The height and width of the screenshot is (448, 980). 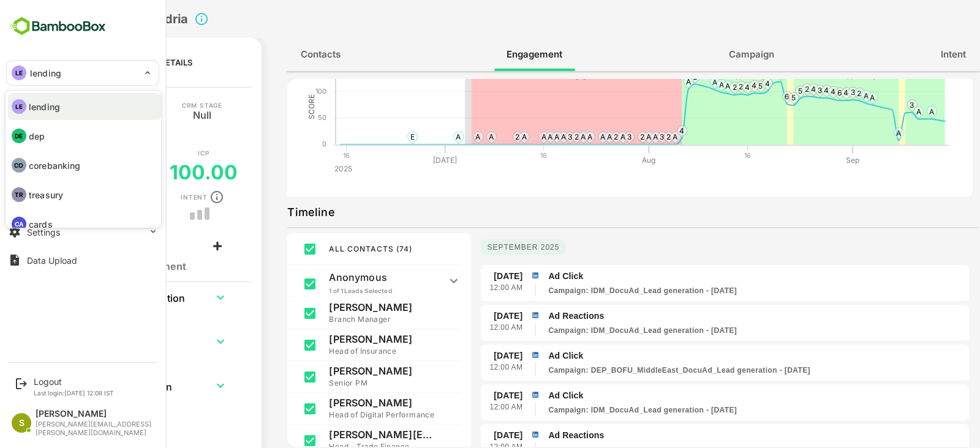 What do you see at coordinates (88, 19) in the screenshot?
I see `h2: Bank of Alexandria` at bounding box center [88, 19].